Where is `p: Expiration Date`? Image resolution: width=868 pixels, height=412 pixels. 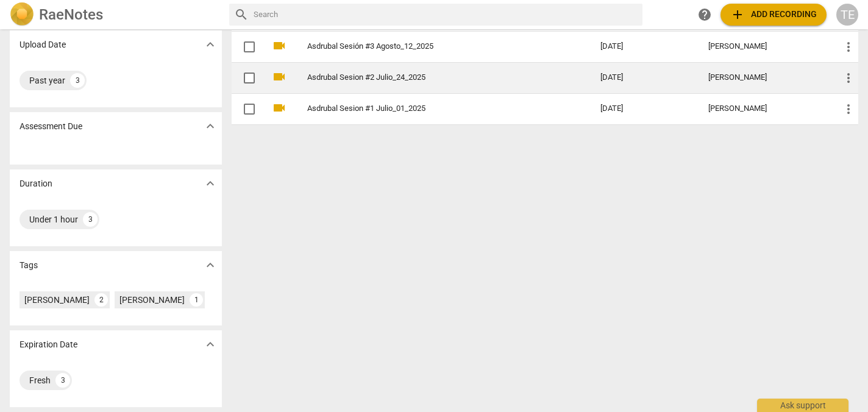
p: Expiration Date is located at coordinates (48, 345).